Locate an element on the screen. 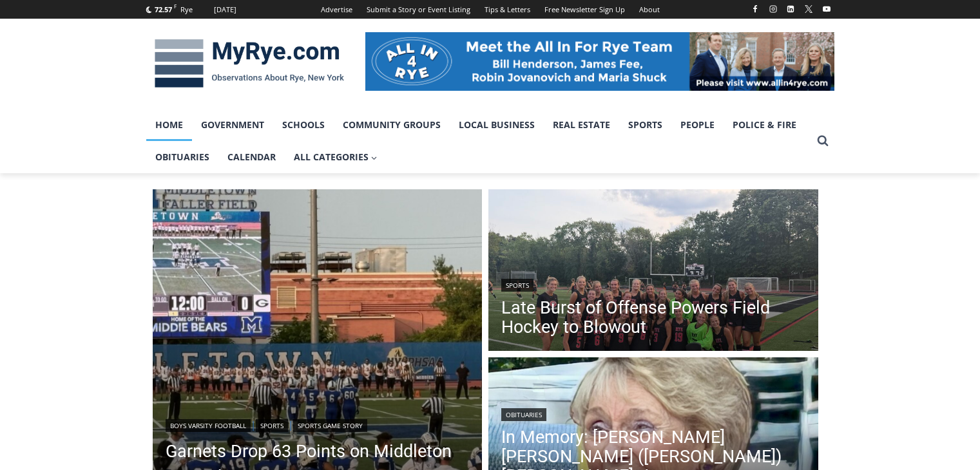  a: Real Estate is located at coordinates (581, 125).